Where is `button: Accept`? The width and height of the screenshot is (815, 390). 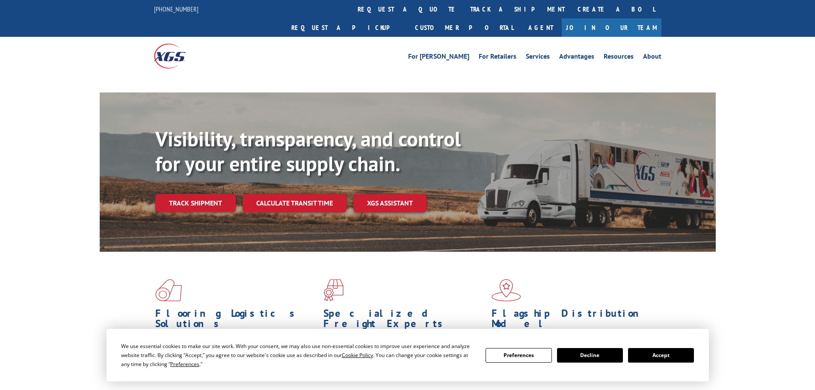
button: Accept is located at coordinates (661, 355).